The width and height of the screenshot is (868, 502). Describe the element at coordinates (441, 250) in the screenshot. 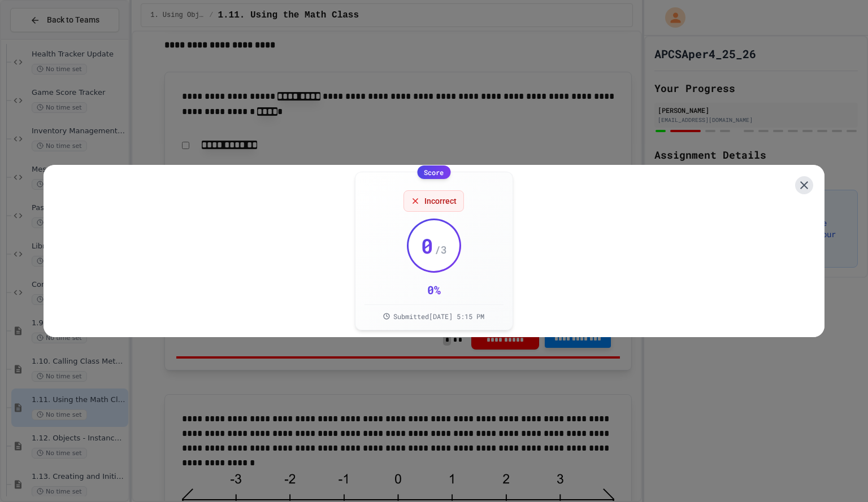

I see `span: / 3` at that location.